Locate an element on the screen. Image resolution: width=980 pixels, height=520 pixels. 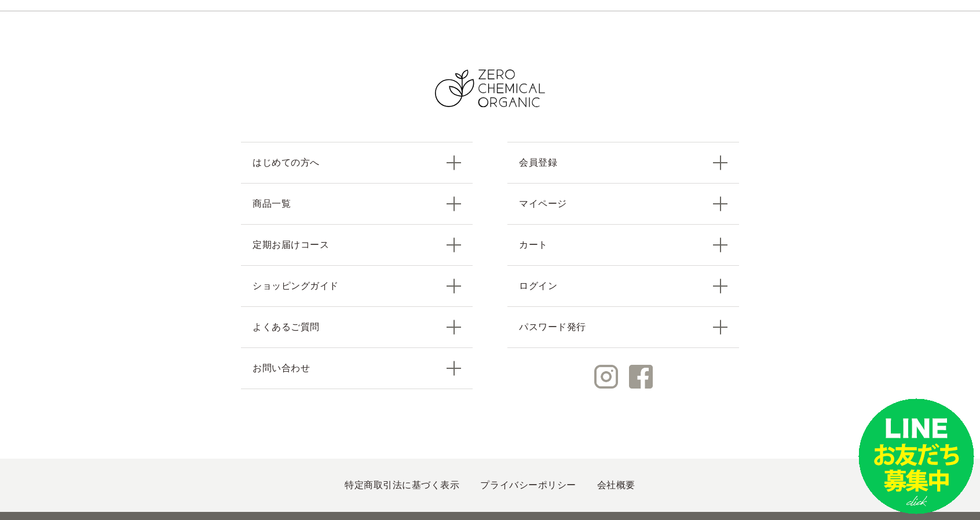
img: small_line.png is located at coordinates (916, 456).